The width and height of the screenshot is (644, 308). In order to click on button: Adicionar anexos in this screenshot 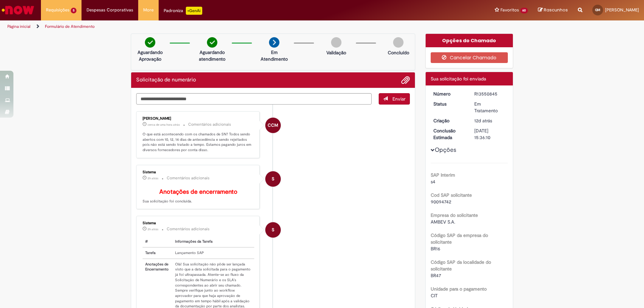, I will do `click(405, 80)`.